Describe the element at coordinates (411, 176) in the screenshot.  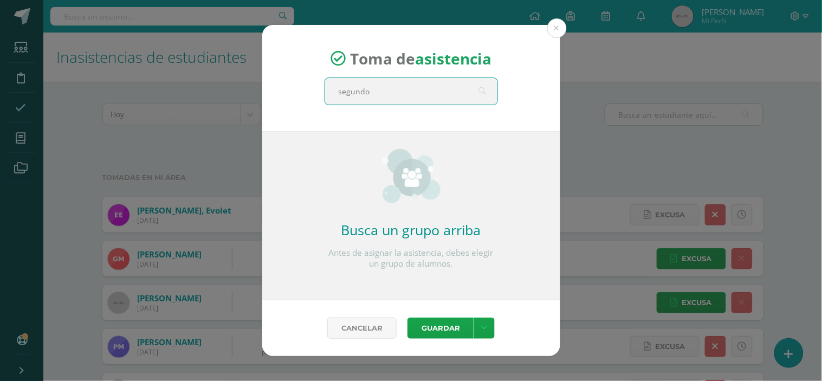
I see `img: groups_small.png` at that location.